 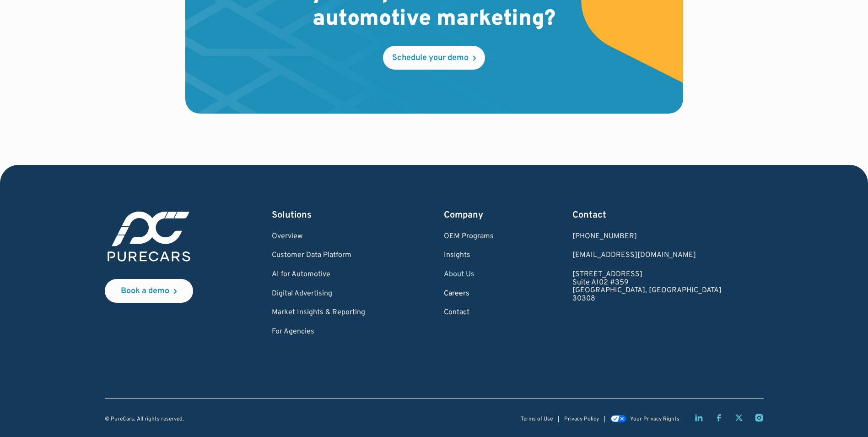 I want to click on a: For Agencies, so click(x=318, y=332).